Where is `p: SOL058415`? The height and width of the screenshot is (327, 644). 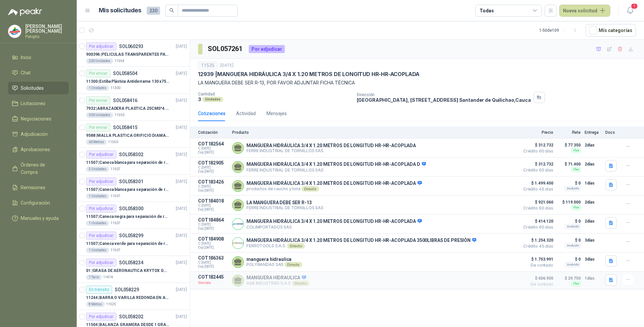
p: SOL058415 is located at coordinates (125, 127).